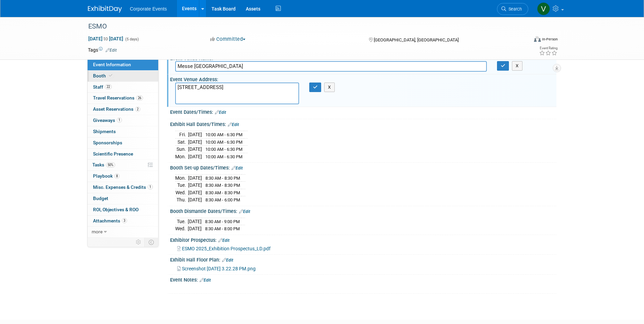 Image resolution: width=644 pixels, height=324 pixels. I want to click on div: Booth Set-up Dates/Times:, so click(363, 167).